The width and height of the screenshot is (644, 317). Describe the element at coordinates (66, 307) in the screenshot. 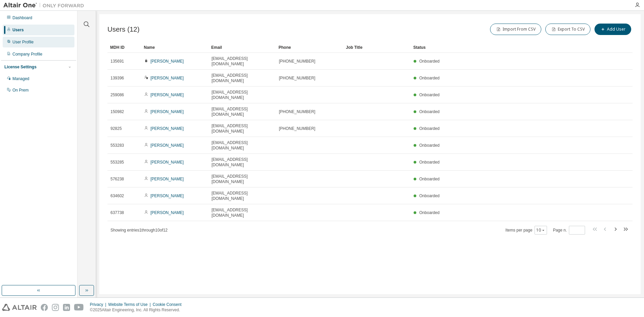

I see `img: linkedin.svg` at that location.